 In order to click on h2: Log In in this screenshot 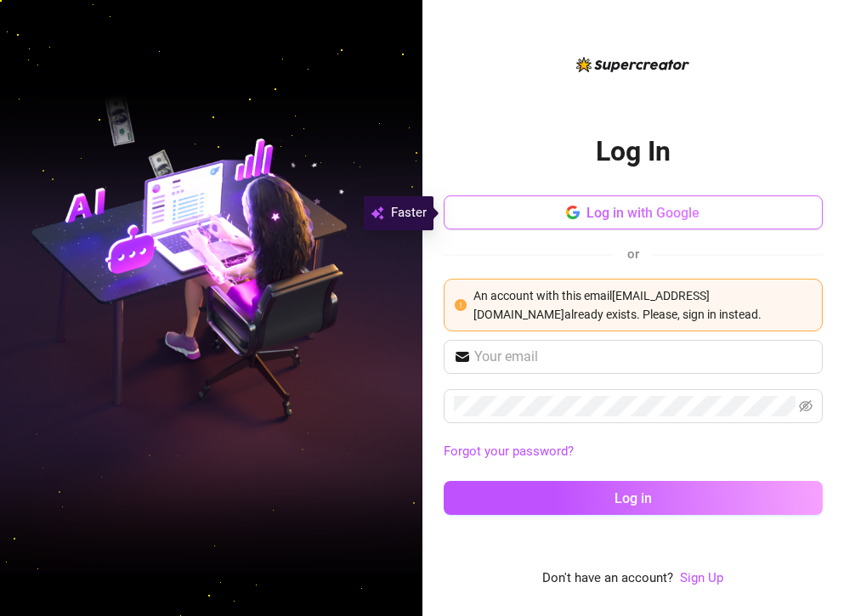, I will do `click(633, 151)`.